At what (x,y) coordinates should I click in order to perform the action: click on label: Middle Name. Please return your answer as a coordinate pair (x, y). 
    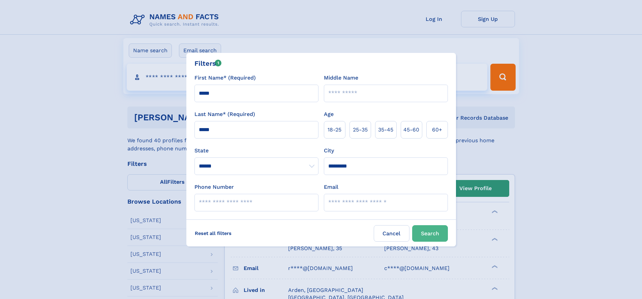
    Looking at the image, I should click on (341, 78).